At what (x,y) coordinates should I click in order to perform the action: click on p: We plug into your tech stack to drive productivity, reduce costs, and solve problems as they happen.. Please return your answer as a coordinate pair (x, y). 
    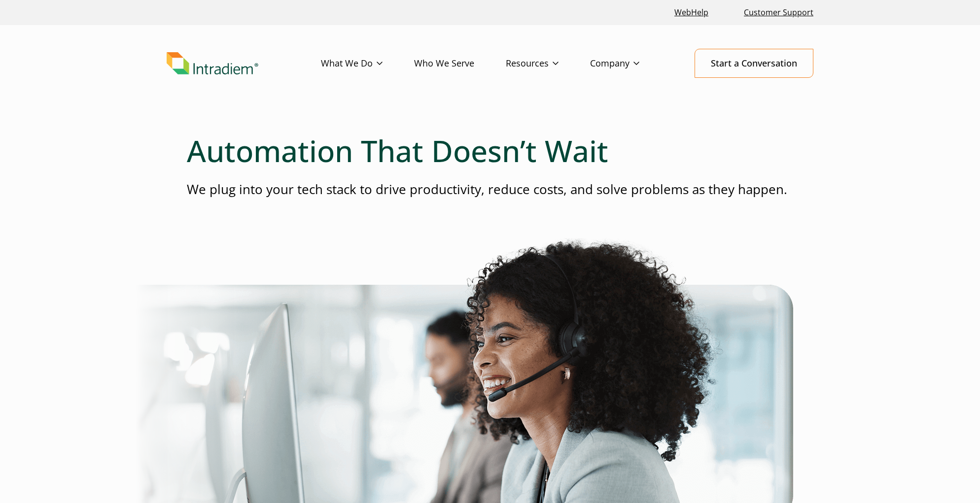
    Looking at the image, I should click on (490, 189).